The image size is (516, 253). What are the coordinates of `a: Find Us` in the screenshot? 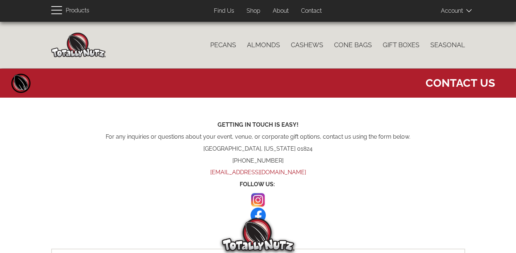 It's located at (224, 11).